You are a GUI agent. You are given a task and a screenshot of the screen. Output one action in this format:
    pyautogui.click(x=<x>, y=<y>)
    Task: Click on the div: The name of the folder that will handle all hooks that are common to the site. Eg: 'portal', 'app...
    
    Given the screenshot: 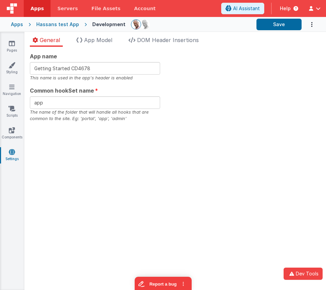 What is the action you would take?
    pyautogui.click(x=95, y=115)
    